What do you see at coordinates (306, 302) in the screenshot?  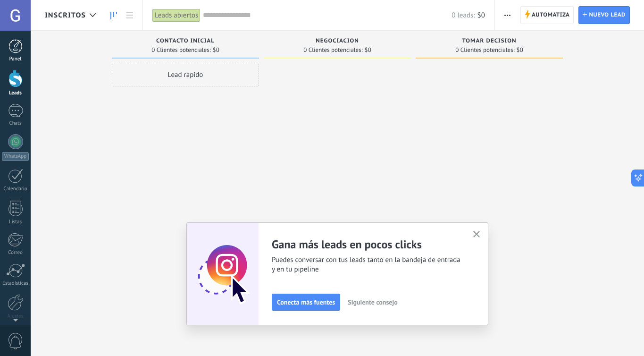 I see `span: Conecta más fuentes` at bounding box center [306, 302].